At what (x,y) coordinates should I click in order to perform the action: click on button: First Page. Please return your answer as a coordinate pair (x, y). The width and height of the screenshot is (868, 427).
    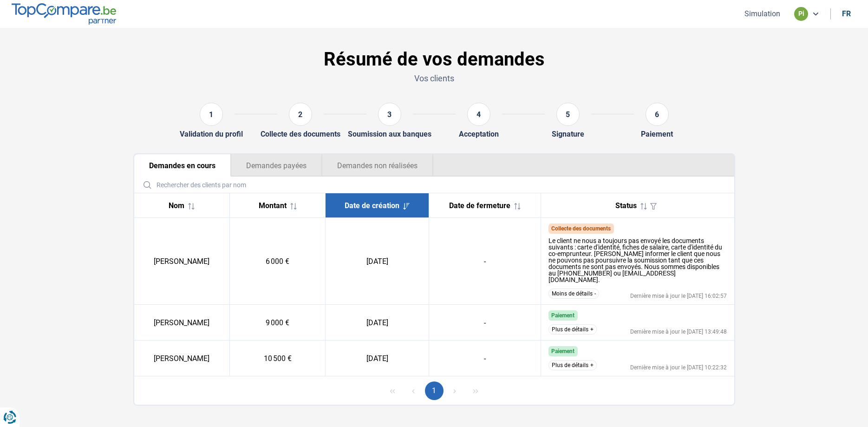
    Looking at the image, I should click on (392, 390).